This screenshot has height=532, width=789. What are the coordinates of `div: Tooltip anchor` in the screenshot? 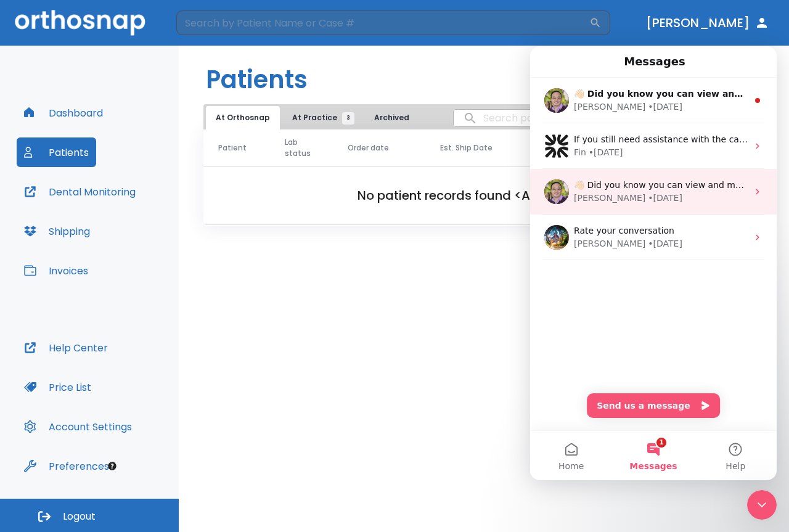 It's located at (112, 466).